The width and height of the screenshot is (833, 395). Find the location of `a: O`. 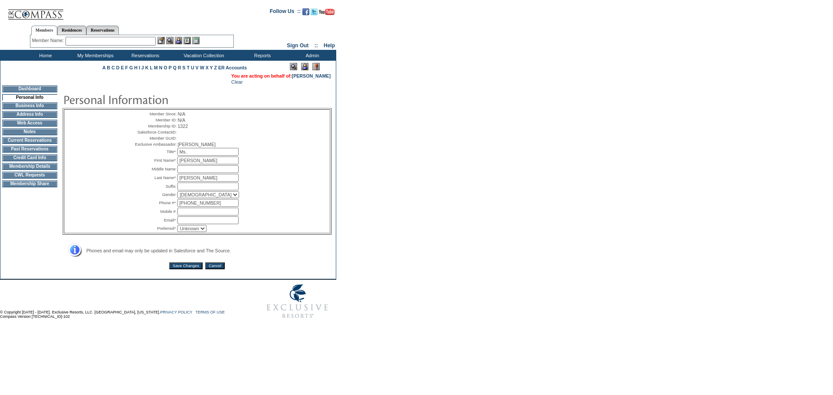

a: O is located at coordinates (165, 68).